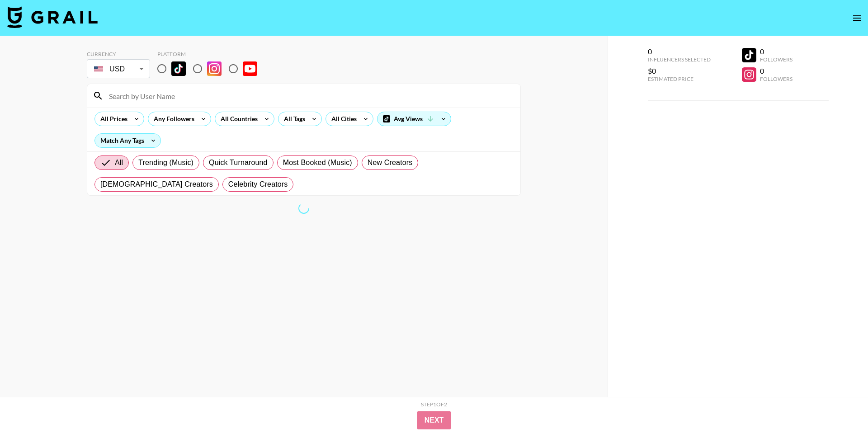  I want to click on button: Next, so click(434, 420).